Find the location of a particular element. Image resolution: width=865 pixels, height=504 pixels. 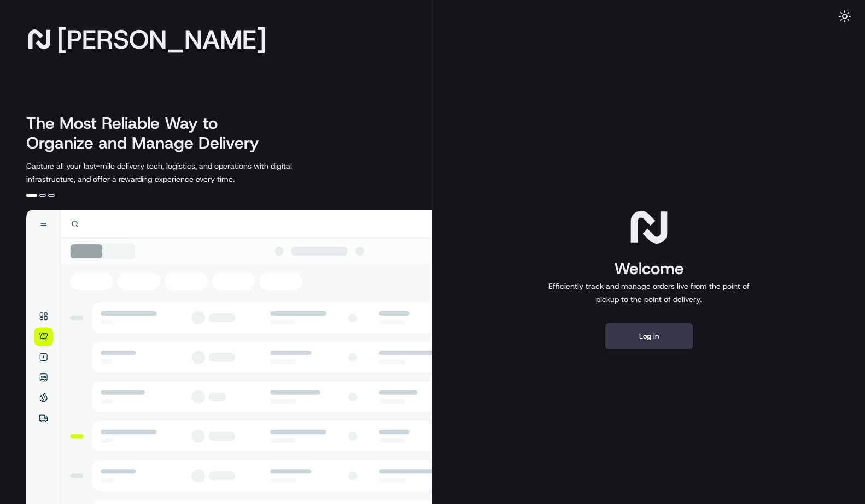

h1: Welcome is located at coordinates (649, 269).